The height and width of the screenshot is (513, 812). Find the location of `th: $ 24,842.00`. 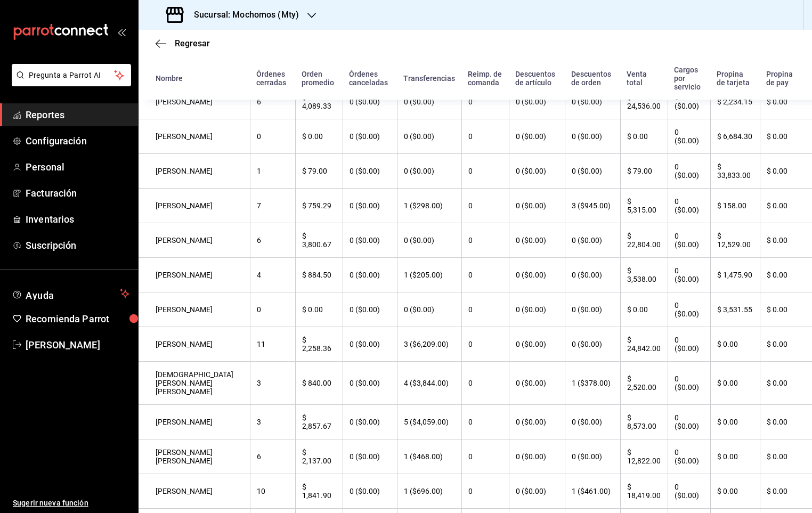

th: $ 24,842.00 is located at coordinates (644, 344).